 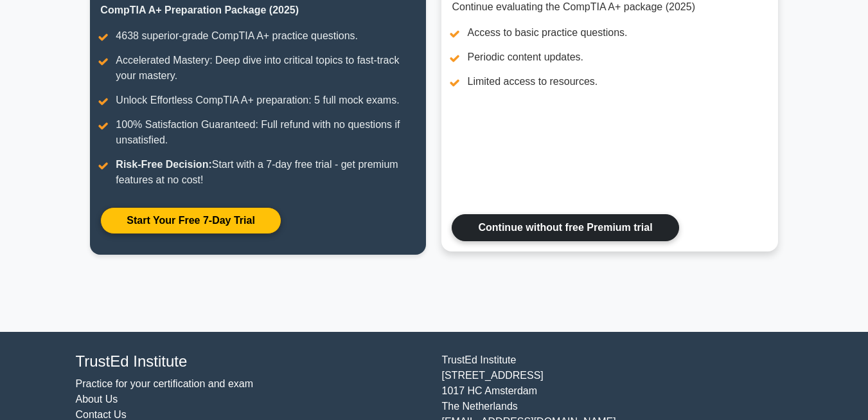 What do you see at coordinates (191, 221) in the screenshot?
I see `a: Start Your Free 7-Day Trial` at bounding box center [191, 221].